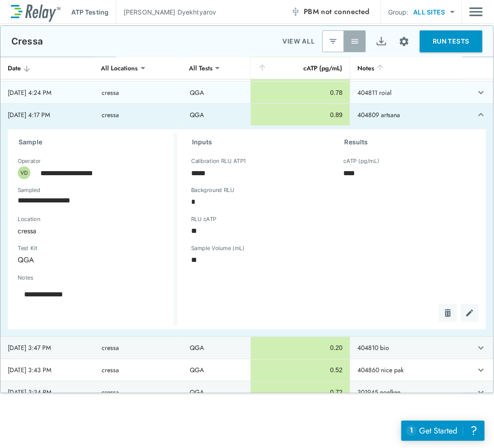 The height and width of the screenshot is (448, 494). I want to click on img: View All, so click(355, 41).